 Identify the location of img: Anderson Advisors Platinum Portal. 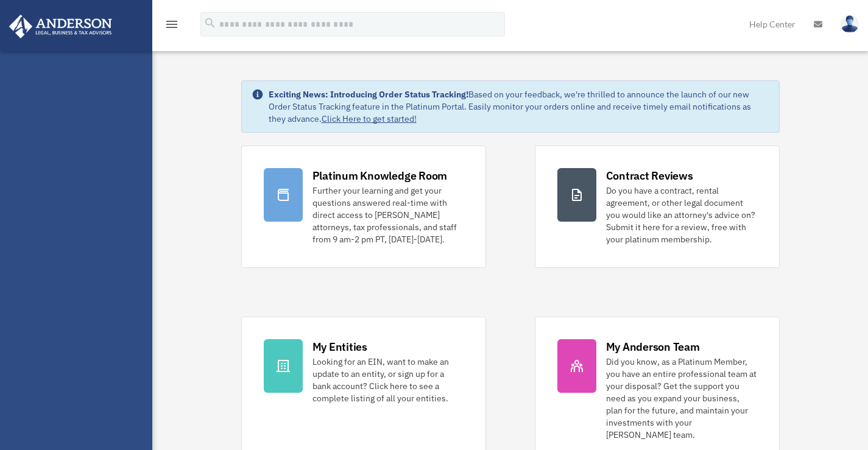
(60, 26).